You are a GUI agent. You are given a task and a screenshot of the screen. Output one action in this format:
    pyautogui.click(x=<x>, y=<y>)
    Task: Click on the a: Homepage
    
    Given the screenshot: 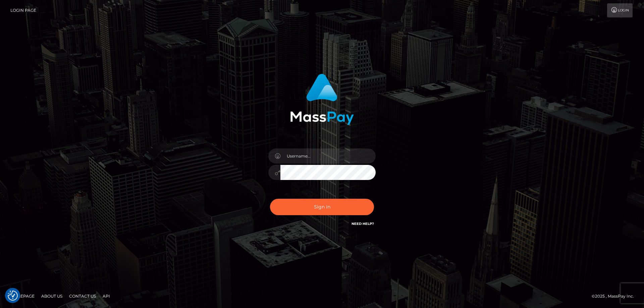 What is the action you would take?
    pyautogui.click(x=22, y=296)
    